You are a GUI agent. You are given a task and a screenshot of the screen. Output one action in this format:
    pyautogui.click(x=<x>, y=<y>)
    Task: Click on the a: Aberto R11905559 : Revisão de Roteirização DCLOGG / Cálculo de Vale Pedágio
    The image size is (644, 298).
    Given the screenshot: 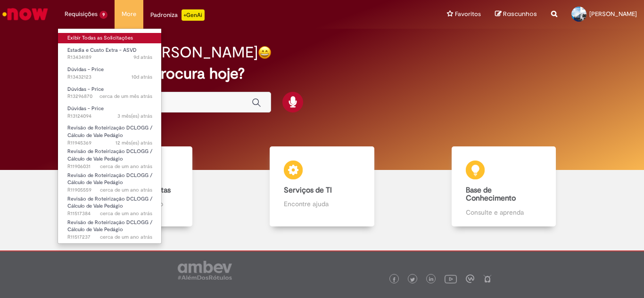 What is the action you would take?
    pyautogui.click(x=110, y=180)
    